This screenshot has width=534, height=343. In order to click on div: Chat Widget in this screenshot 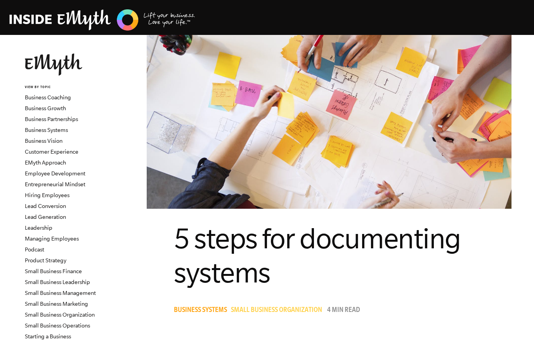, I will do `click(515, 324)`.